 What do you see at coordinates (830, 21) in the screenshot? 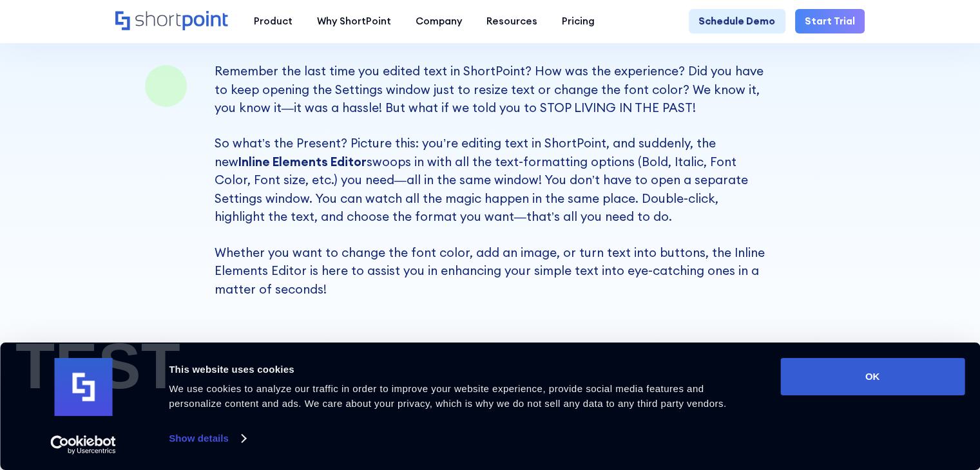
I see `a: Start Trial` at bounding box center [830, 21].